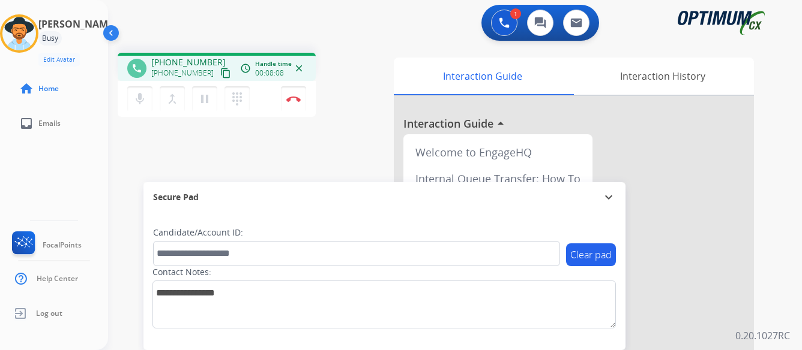 The width and height of the screenshot is (802, 350). What do you see at coordinates (176, 197) in the screenshot?
I see `span: Secure Pad` at bounding box center [176, 197].